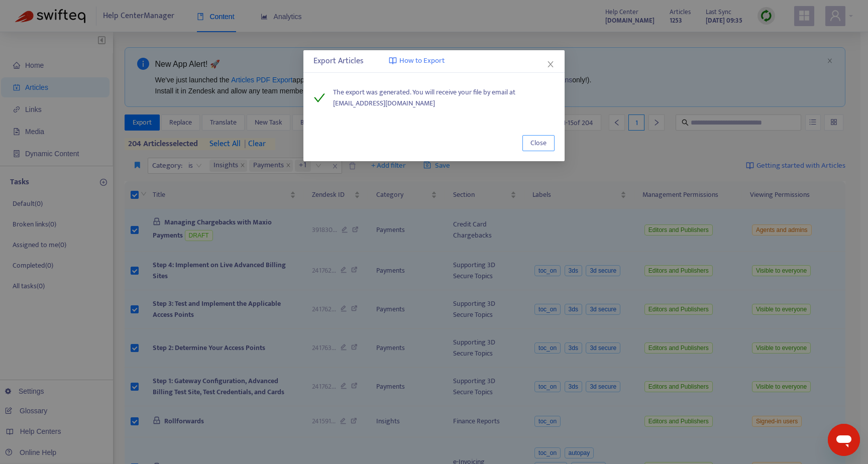 The image size is (868, 464). I want to click on span: check, so click(320, 98).